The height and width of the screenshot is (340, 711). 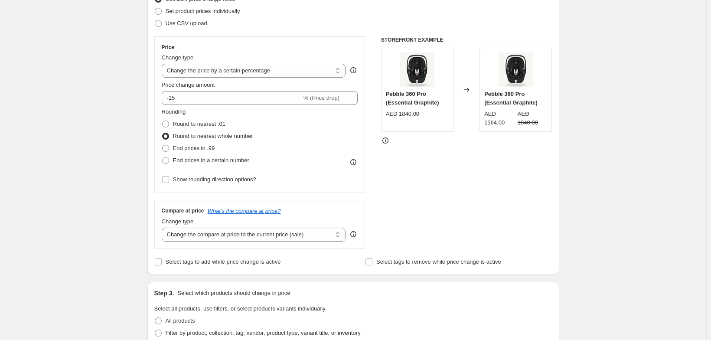 I want to click on span: Use CSV upload, so click(x=186, y=23).